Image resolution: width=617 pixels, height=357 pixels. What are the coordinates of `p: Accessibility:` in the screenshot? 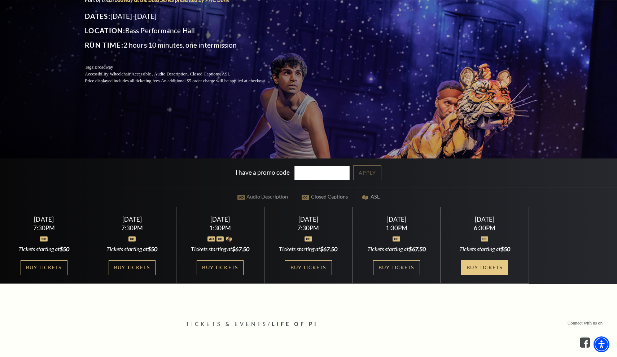 It's located at (184, 74).